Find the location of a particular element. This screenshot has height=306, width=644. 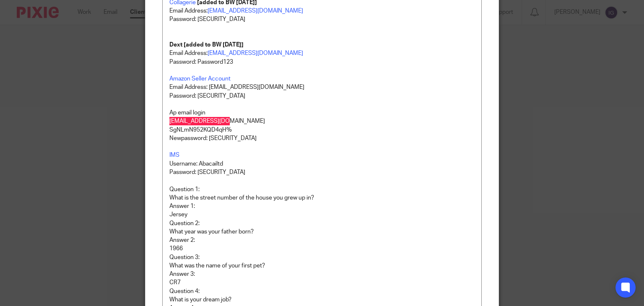

p: Answer 2: is located at coordinates (322, 240).